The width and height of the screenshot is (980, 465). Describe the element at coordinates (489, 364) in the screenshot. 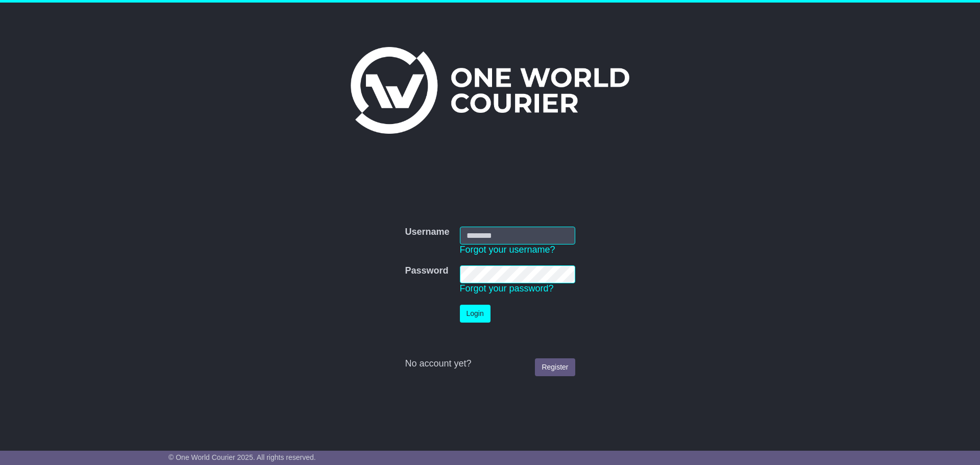

I see `div: No account yet?` at that location.